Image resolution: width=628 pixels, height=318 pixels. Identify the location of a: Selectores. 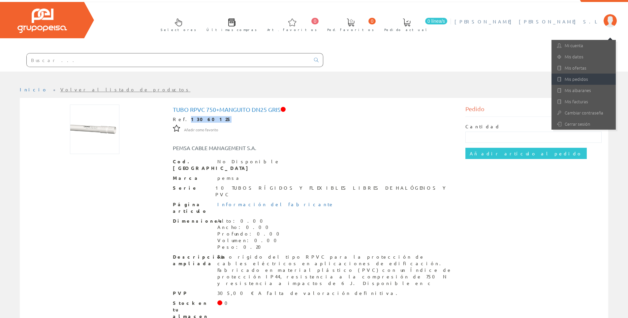
(177, 24).